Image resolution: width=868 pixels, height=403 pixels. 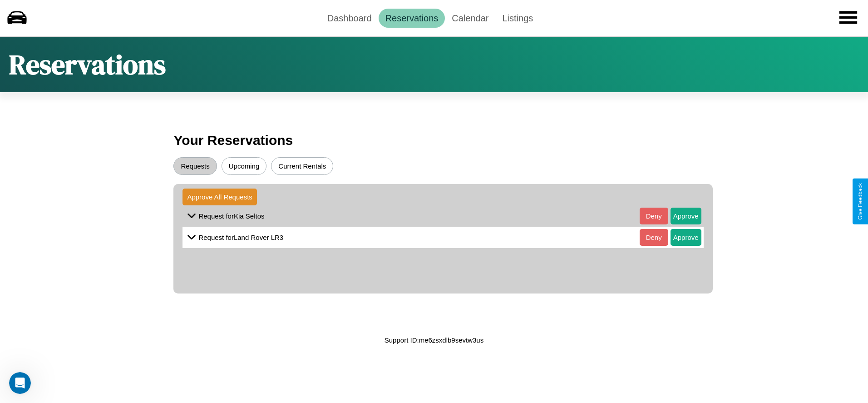 I want to click on button: Requests, so click(x=195, y=166).